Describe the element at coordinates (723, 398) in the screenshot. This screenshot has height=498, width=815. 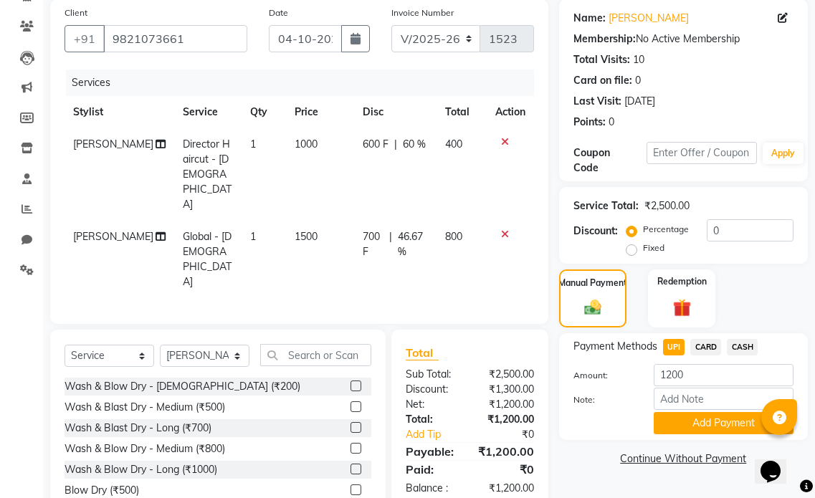
I see `input: Add Note` at that location.